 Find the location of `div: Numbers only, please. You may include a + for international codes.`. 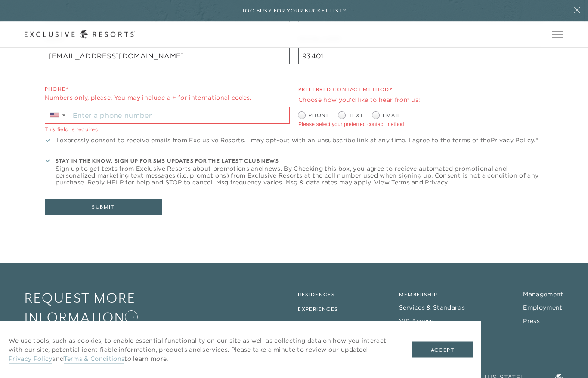

div: Numbers only, please. You may include a + for international codes. is located at coordinates (167, 98).